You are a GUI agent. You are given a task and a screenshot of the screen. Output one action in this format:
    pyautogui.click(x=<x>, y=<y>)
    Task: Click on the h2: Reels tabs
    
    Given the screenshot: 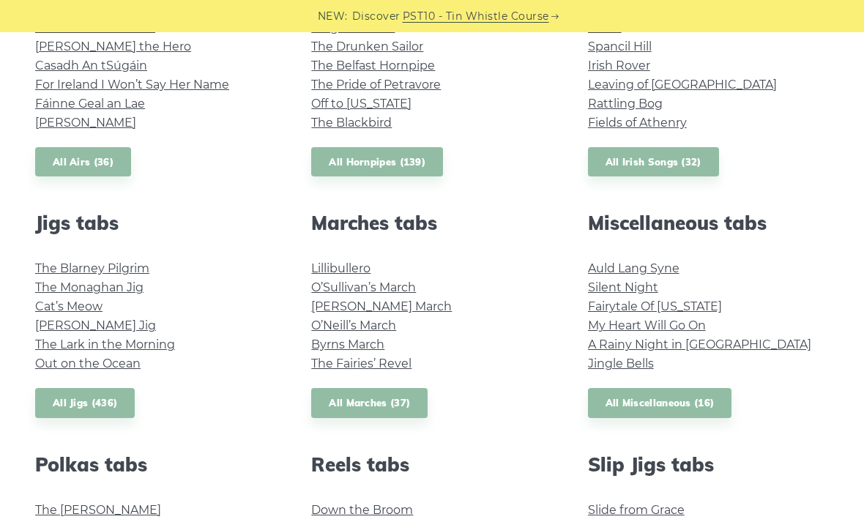 What is the action you would take?
    pyautogui.click(x=431, y=464)
    